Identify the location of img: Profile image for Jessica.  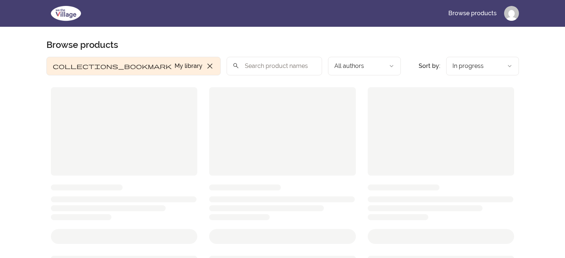
(512, 13).